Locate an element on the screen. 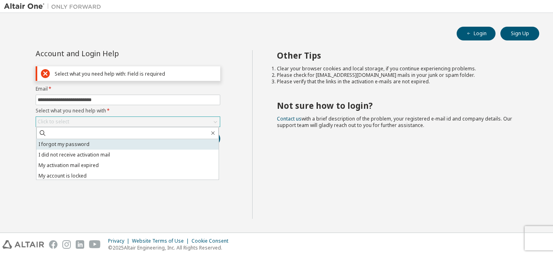 The height and width of the screenshot is (256, 553). div: Account and Login Help is located at coordinates (109, 53).